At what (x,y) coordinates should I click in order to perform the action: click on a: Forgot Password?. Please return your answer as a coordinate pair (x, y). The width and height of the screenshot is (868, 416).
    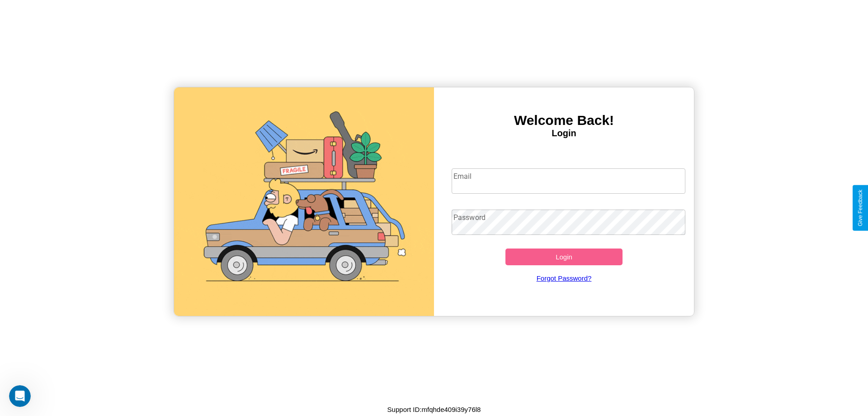
    Looking at the image, I should click on (565, 277).